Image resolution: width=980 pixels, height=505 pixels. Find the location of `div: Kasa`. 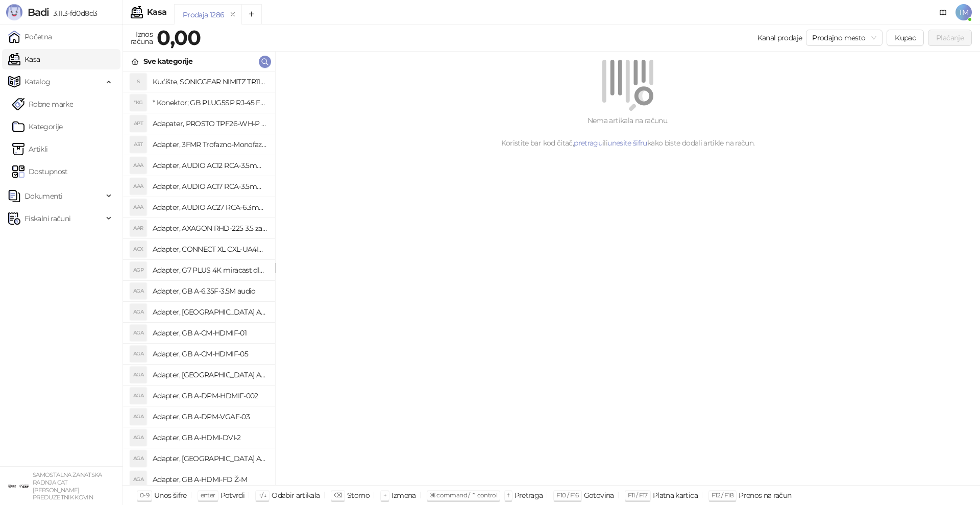

div: Kasa is located at coordinates (156, 12).